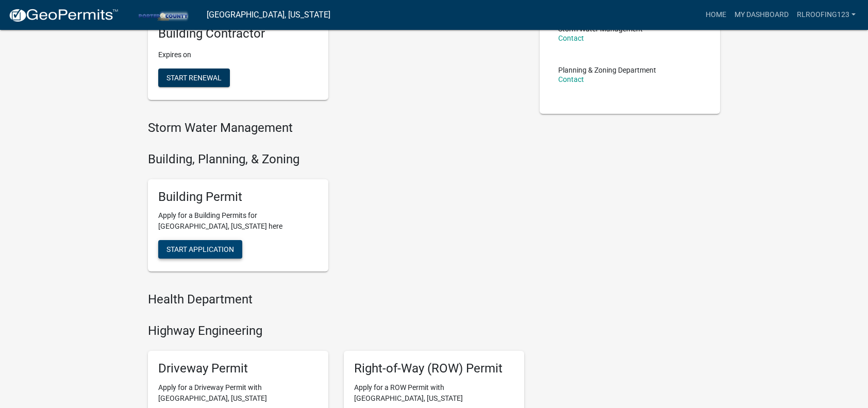 The width and height of the screenshot is (868, 408). I want to click on h4: Highway Engineering, so click(336, 331).